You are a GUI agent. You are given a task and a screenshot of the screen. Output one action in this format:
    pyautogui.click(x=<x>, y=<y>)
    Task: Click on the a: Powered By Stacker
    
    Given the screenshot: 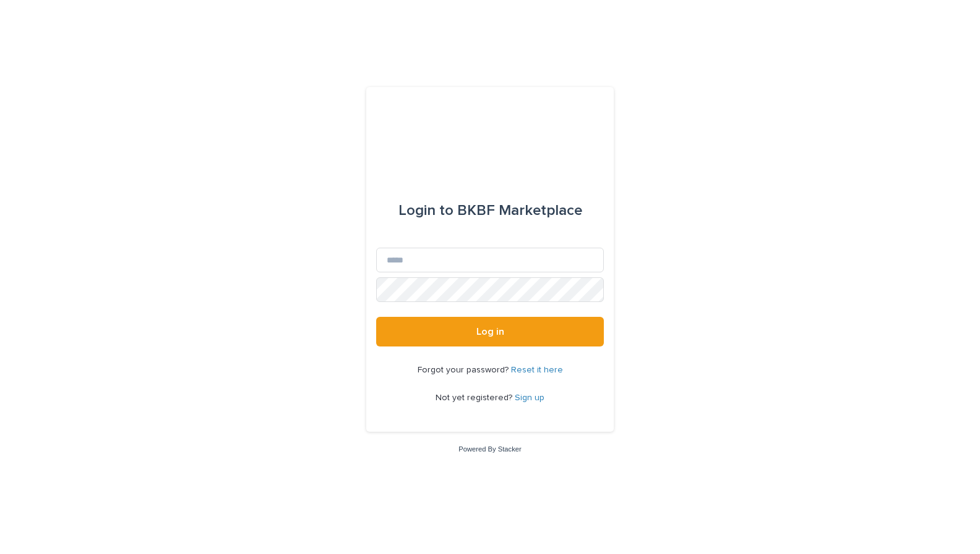 What is the action you would take?
    pyautogui.click(x=489, y=449)
    